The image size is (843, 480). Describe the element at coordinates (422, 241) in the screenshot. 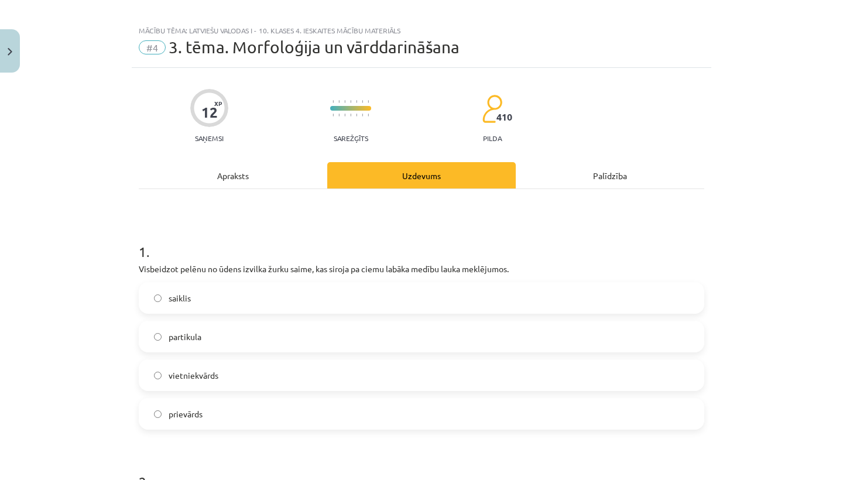

I see `h1: 1 .` at that location.